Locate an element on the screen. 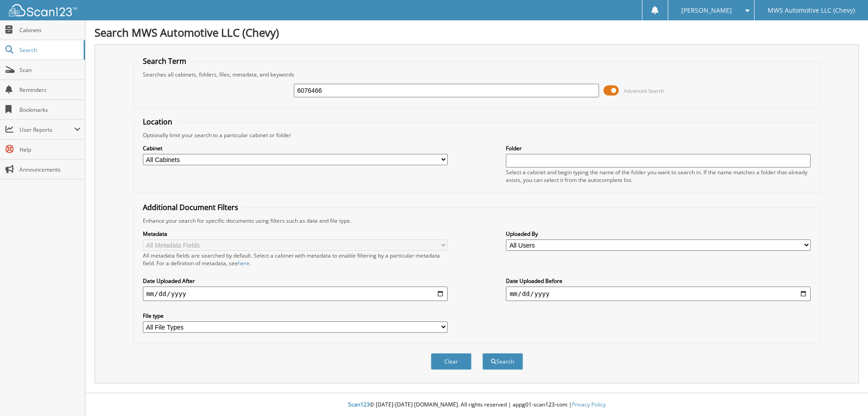  a: Privacy Policy is located at coordinates (589, 404).